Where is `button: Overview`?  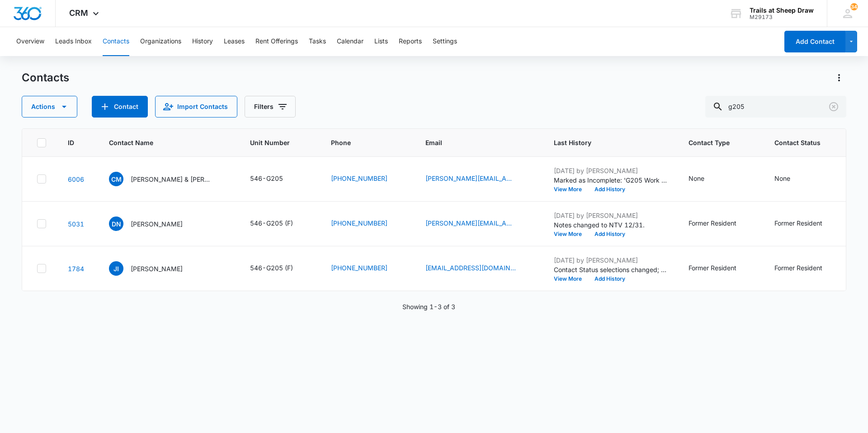
button: Overview is located at coordinates (30, 42).